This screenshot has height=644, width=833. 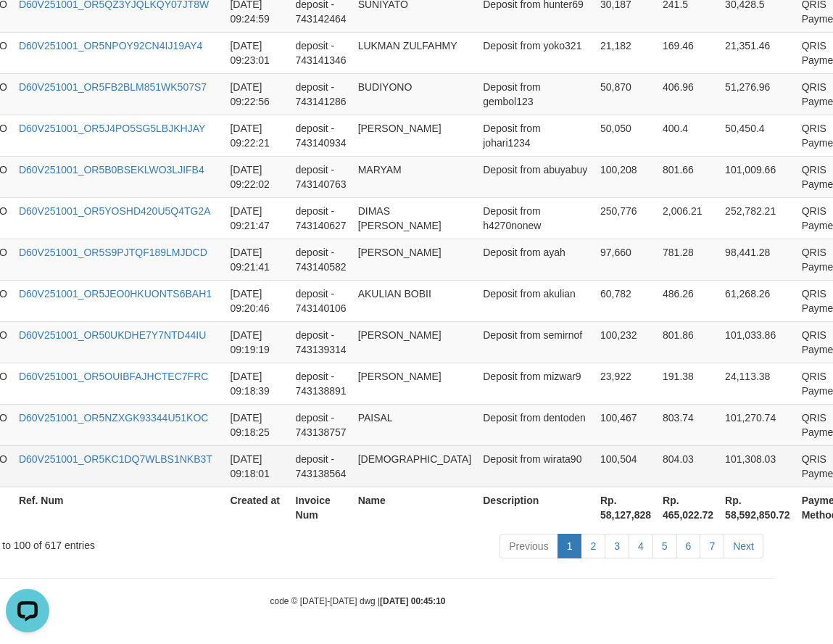 I want to click on td: 98,441.28, so click(x=758, y=259).